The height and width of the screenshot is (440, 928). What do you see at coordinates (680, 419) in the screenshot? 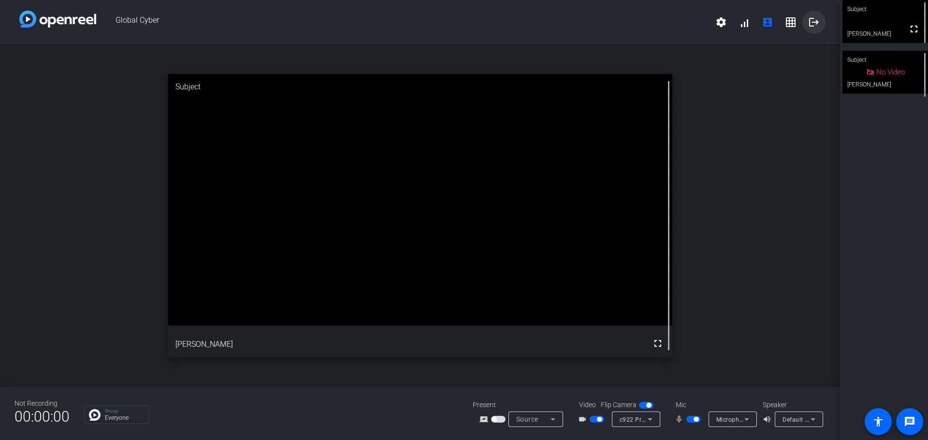
I see `mat-icon: mic_none` at bounding box center [680, 419].